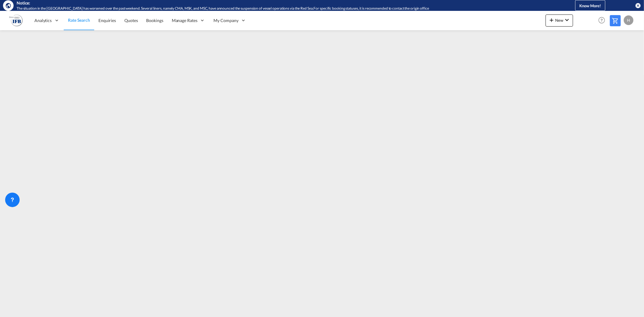  Describe the element at coordinates (131, 20) in the screenshot. I see `a: Quotes` at that location.